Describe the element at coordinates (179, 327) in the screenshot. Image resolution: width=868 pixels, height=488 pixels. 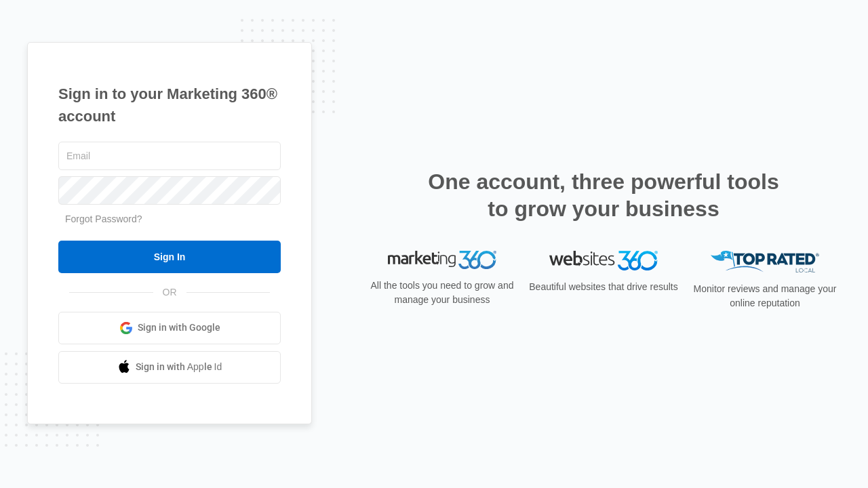
I see `span: Sign in with Google` at that location.